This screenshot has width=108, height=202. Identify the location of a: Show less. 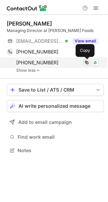
(60, 70).